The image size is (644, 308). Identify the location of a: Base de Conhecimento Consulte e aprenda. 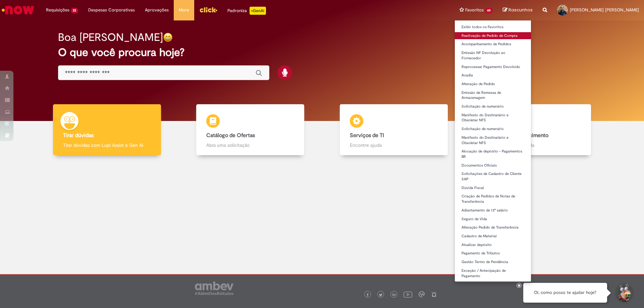
(537, 129).